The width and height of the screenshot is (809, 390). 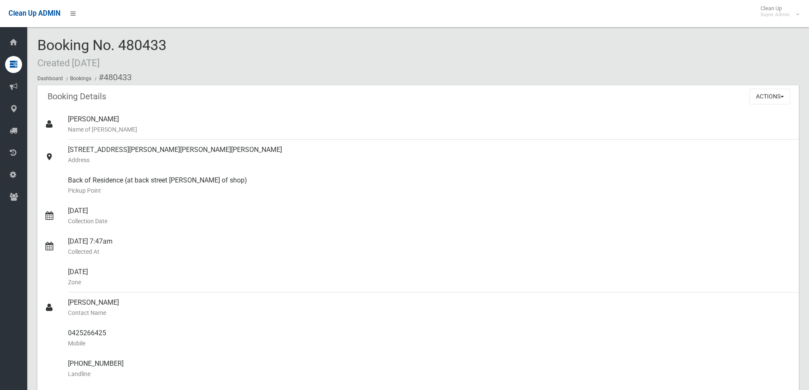 What do you see at coordinates (430, 252) in the screenshot?
I see `small: Collected At` at bounding box center [430, 252].